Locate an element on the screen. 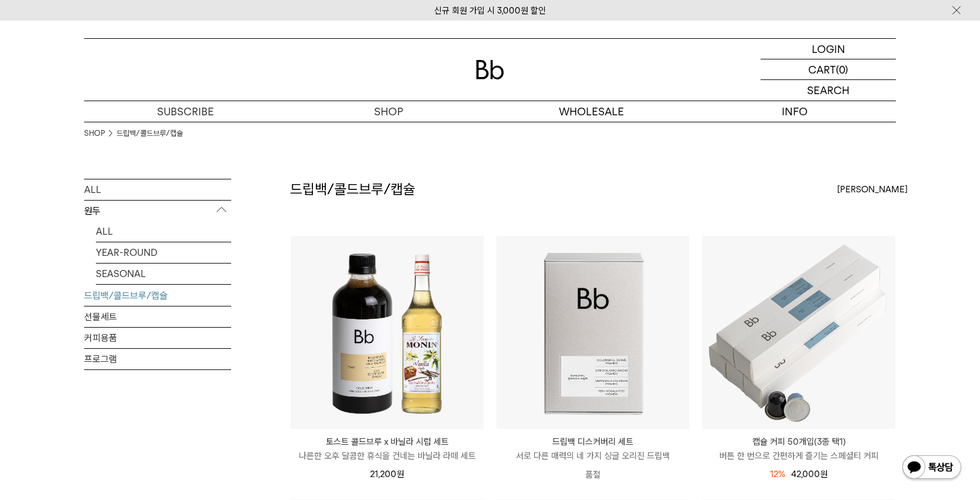  a: SUBSCRIBE is located at coordinates (185, 111).